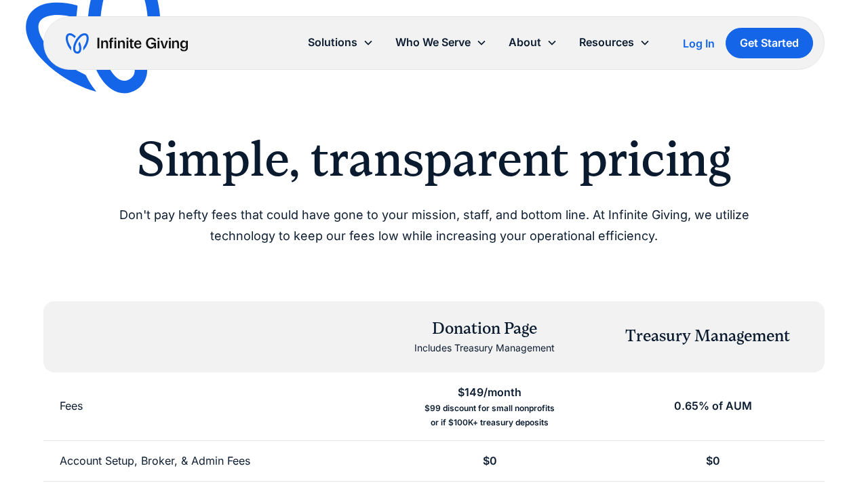  I want to click on a: Log In, so click(699, 43).